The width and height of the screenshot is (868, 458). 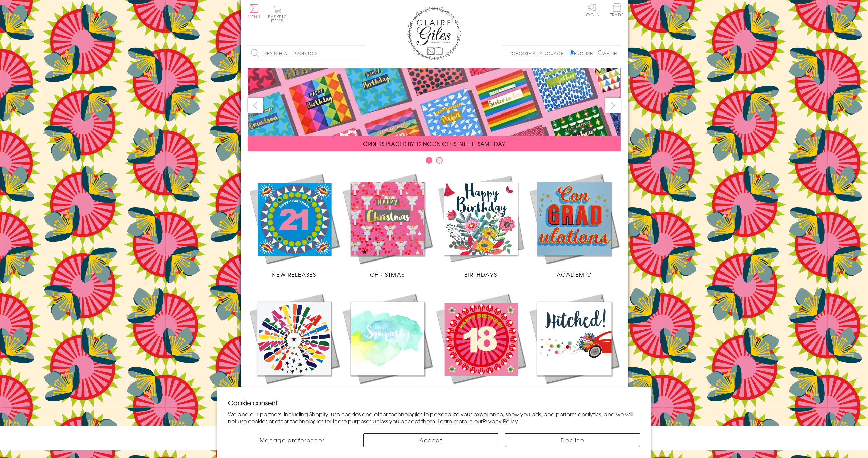 What do you see at coordinates (481, 225) in the screenshot?
I see `a: Birthdays` at bounding box center [481, 225].